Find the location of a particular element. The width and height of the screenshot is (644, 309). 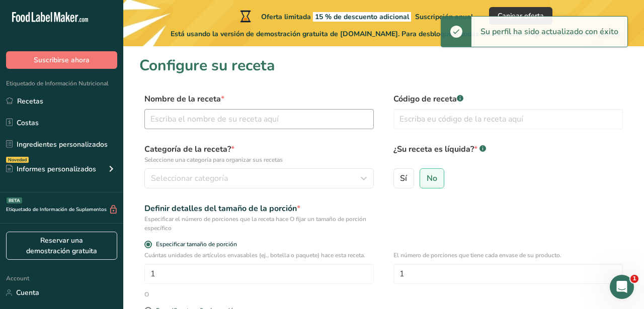

span: Canjear oferta is located at coordinates (521, 15).